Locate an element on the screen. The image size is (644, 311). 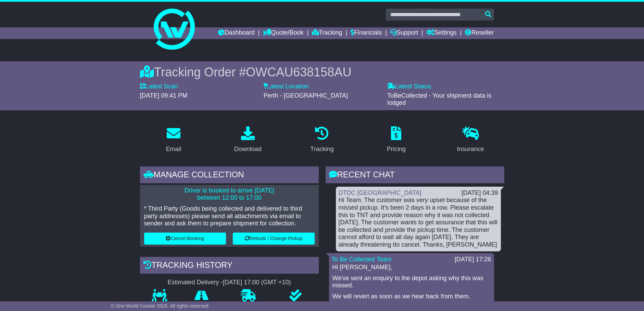
button: Rebook / Change Pickup is located at coordinates (273, 238).